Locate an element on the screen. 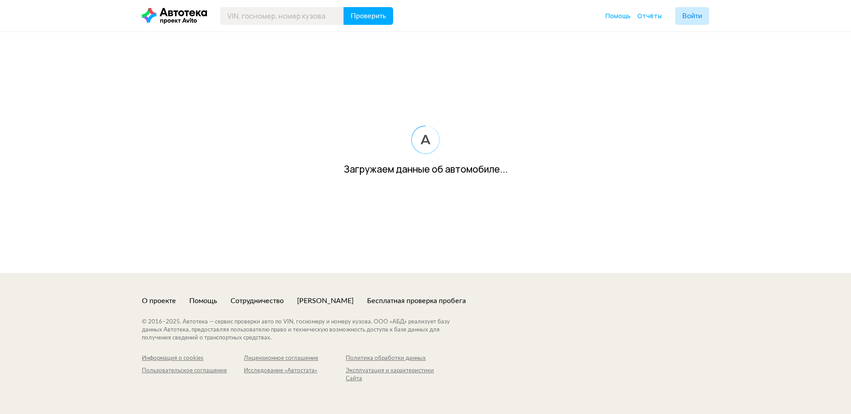  div: О проекте is located at coordinates (159, 301).